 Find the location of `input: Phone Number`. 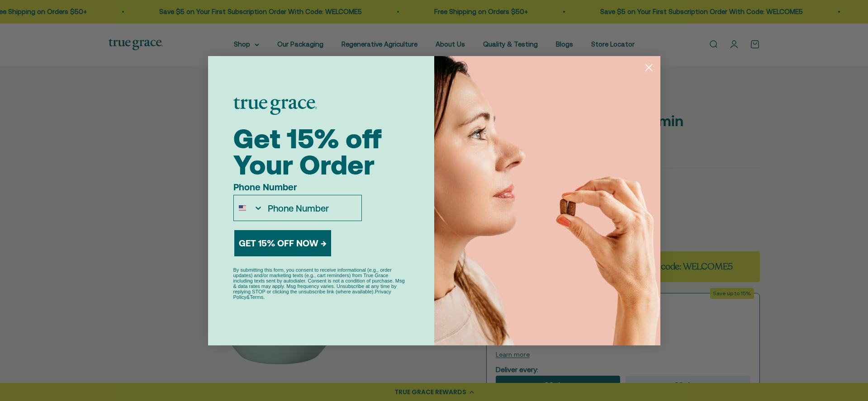

input: Phone Number is located at coordinates (312, 208).